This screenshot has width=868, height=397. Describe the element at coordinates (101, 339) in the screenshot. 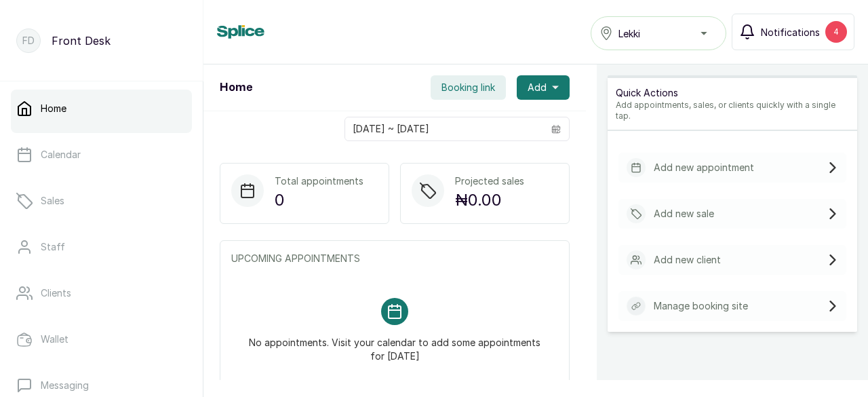

I see `a: Wallet` at that location.